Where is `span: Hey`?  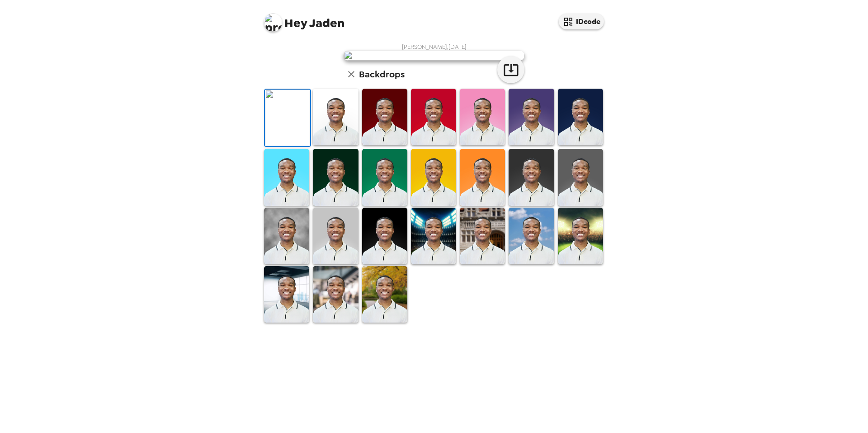 span: Hey is located at coordinates (296, 23).